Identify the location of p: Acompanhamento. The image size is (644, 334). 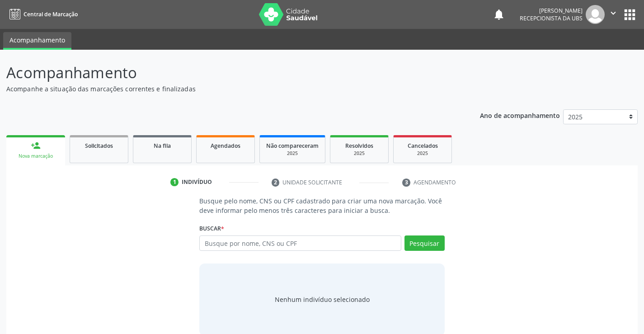
(228, 73).